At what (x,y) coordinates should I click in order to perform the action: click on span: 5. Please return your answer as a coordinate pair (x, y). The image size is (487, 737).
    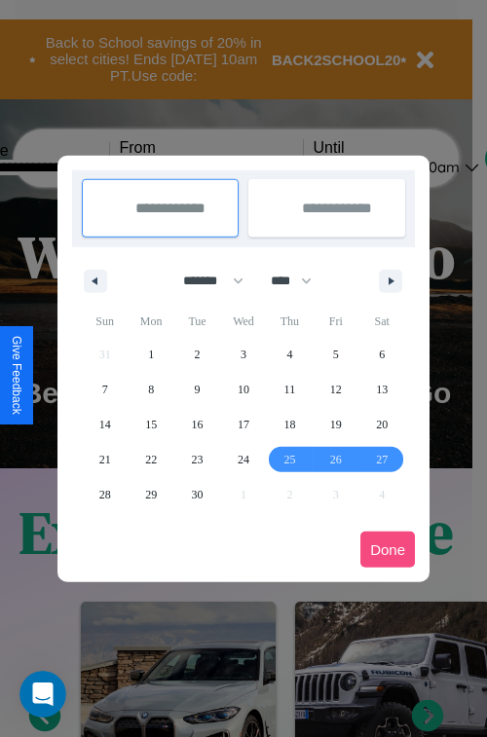
    Looking at the image, I should click on (336, 354).